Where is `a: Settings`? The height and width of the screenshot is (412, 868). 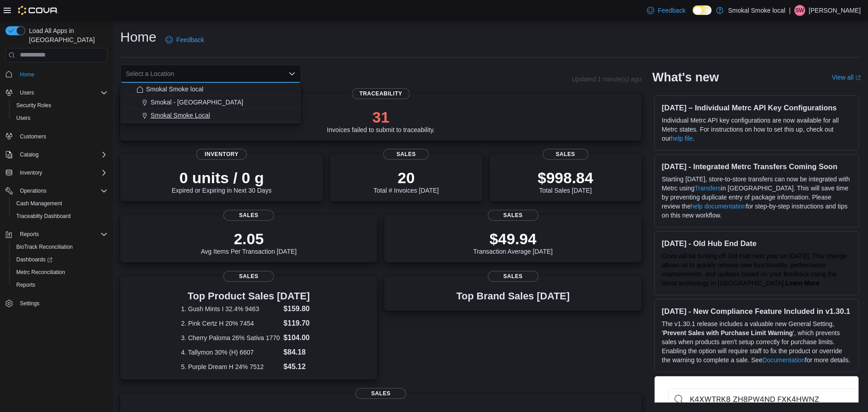
a: Settings is located at coordinates (29, 303).